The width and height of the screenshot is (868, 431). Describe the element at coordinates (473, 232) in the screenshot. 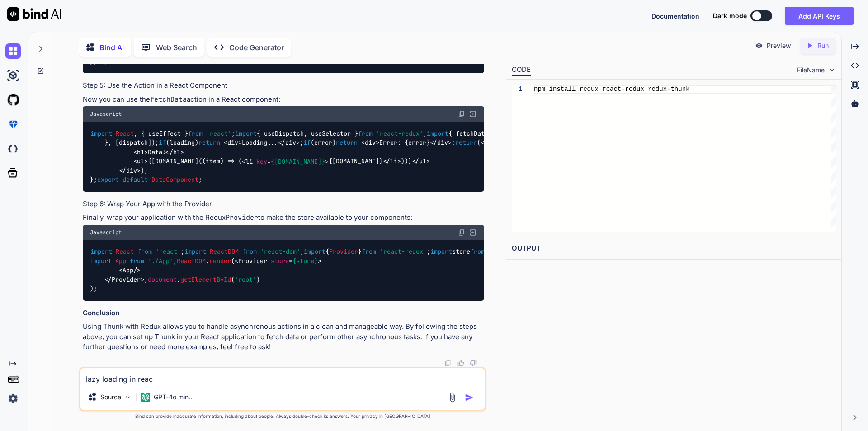

I see `img: Open in Browser` at that location.